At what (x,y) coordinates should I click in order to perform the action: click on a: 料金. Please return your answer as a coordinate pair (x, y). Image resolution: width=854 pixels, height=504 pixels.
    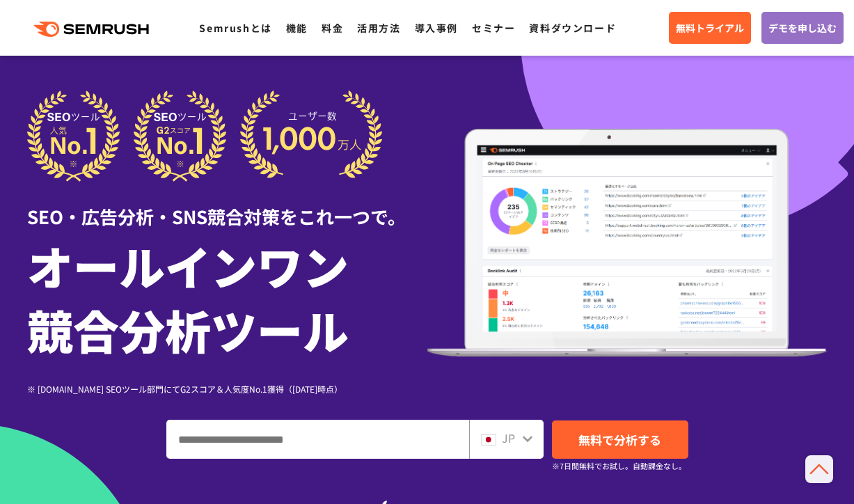
    Looking at the image, I should click on (331, 27).